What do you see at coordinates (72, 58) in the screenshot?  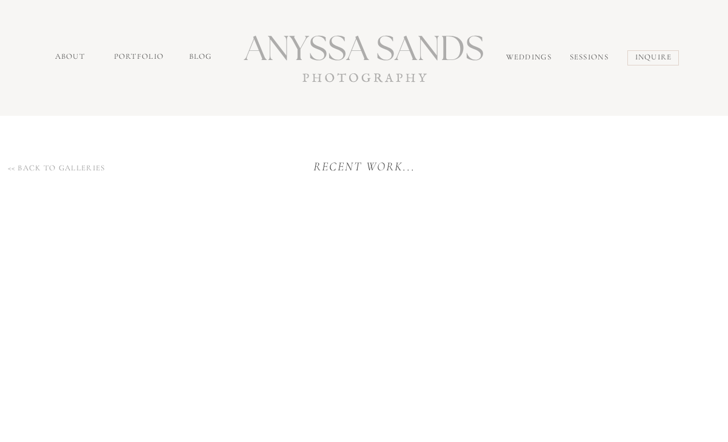 I see `a: about` at bounding box center [72, 58].